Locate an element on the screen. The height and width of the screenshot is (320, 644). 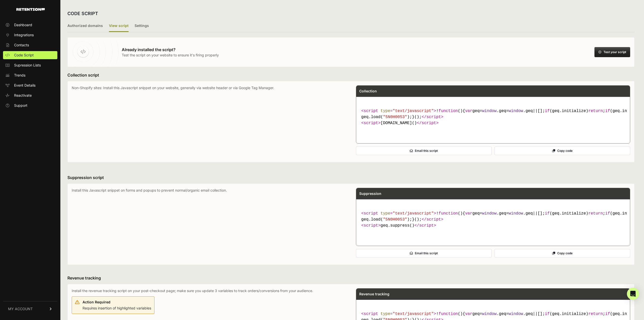
a: Support is located at coordinates (30, 106).